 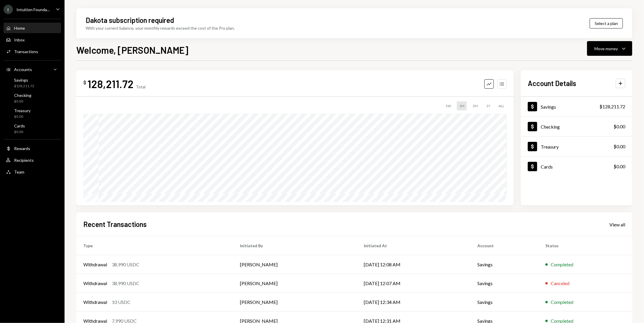 What do you see at coordinates (121, 302) in the screenshot?
I see `div: 10 USDC` at bounding box center [121, 302].